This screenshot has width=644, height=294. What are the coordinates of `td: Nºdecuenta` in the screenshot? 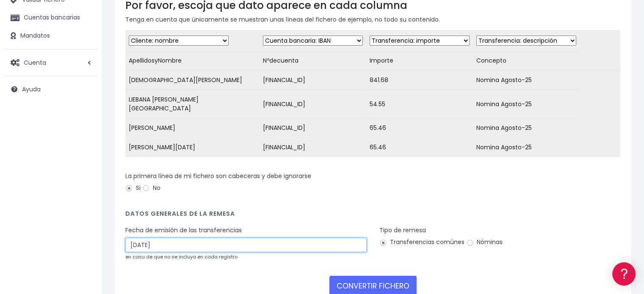 It's located at (313, 61).